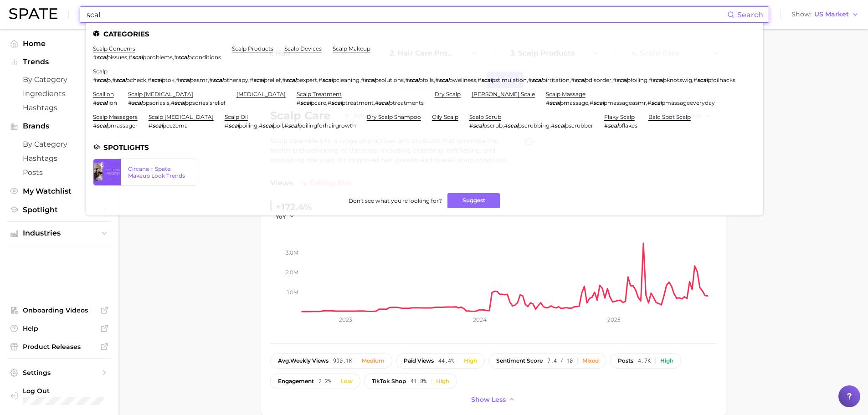  I want to click on button: Brands, so click(59, 126).